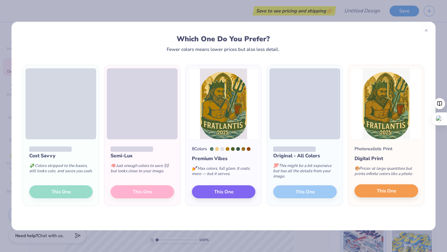  I want to click on div: Which One Do You Prefer?, so click(223, 39).